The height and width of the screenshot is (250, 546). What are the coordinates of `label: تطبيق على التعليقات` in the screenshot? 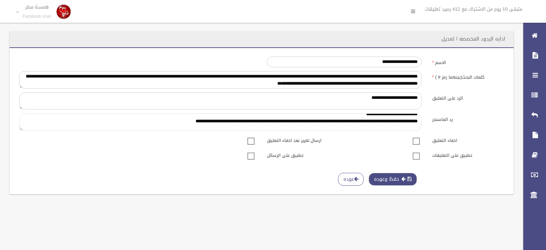 It's located at (468, 154).